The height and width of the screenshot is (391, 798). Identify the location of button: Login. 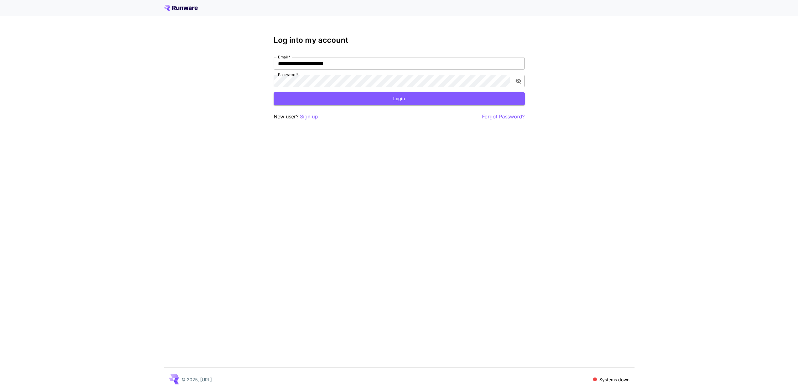
(399, 99).